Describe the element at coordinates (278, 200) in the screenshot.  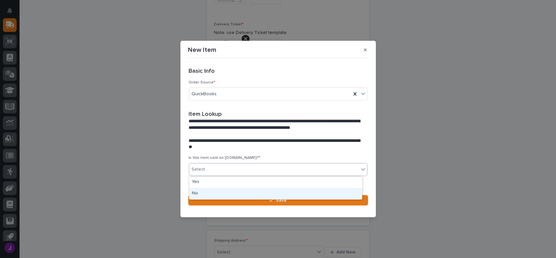
I see `button: Save` at that location.